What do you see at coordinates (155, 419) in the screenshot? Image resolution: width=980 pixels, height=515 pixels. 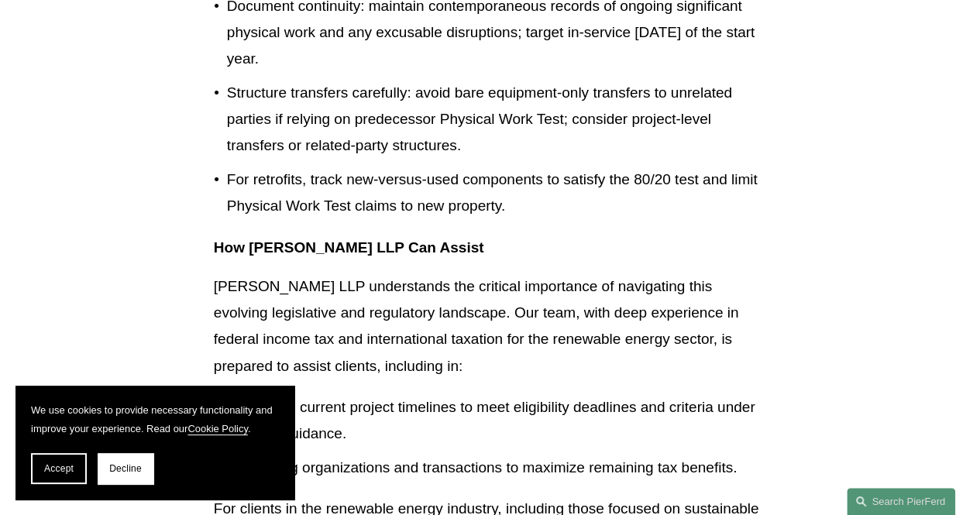 I see `p: We use cookies to provide necessary functionality and improve your experience. Read our .` at bounding box center [155, 419].